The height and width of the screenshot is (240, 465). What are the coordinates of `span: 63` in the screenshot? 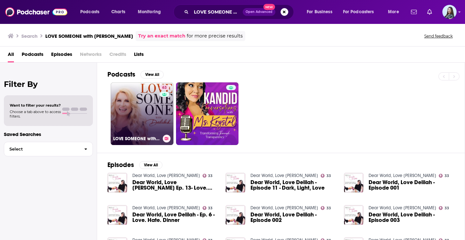 It's located at (164, 88).